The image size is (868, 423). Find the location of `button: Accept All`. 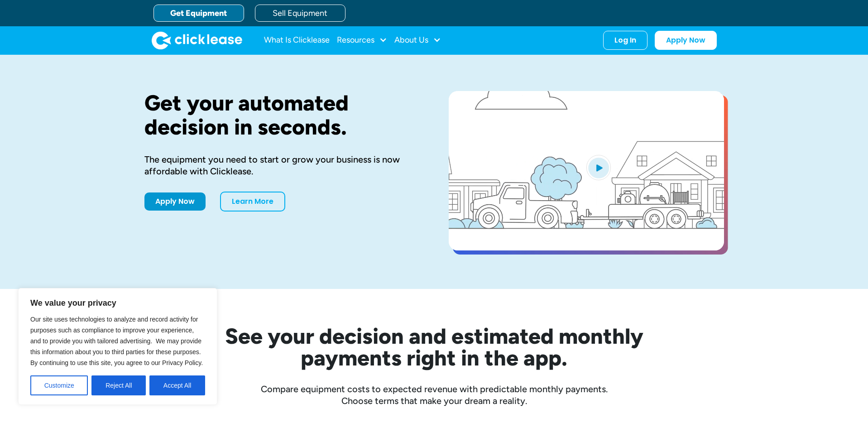

button: Accept All is located at coordinates (177, 385).